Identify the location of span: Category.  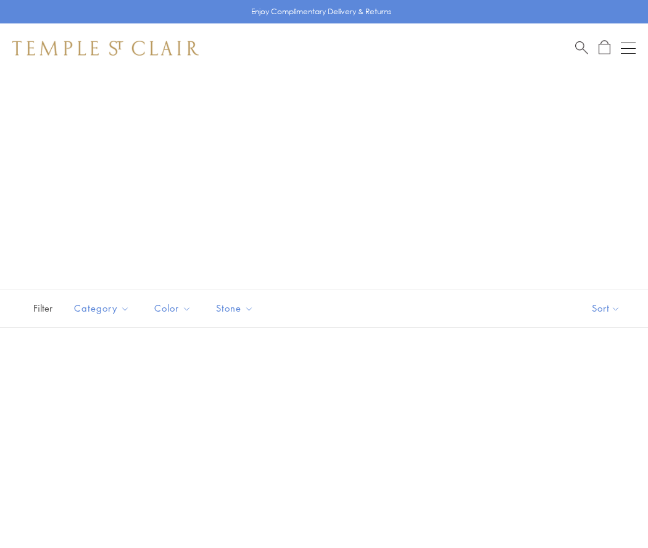
(103, 308).